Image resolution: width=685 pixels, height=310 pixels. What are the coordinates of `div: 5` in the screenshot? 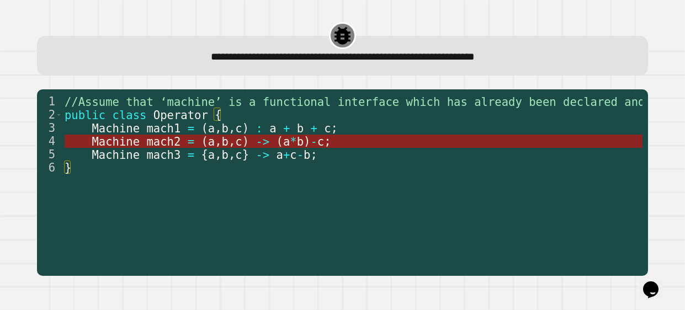 It's located at (50, 155).